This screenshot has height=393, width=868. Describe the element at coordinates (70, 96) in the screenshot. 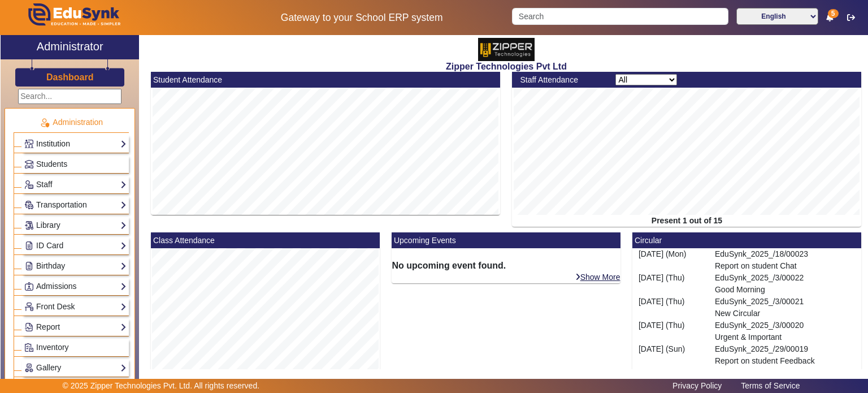

I see `input: Search...` at that location.